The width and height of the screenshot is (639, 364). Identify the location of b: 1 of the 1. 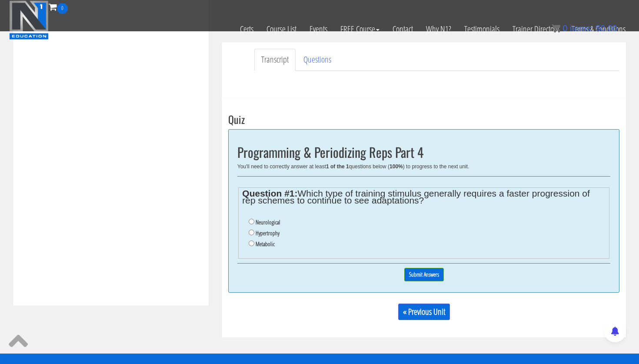
(338, 166).